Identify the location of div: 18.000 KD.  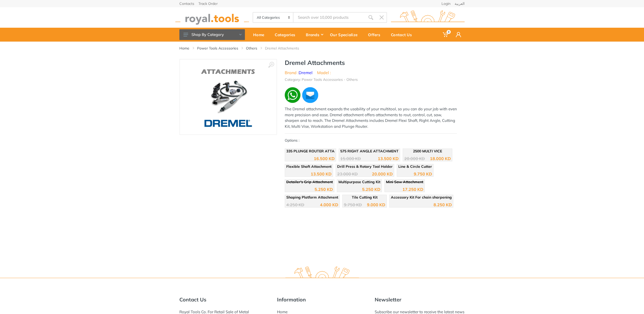
(440, 158).